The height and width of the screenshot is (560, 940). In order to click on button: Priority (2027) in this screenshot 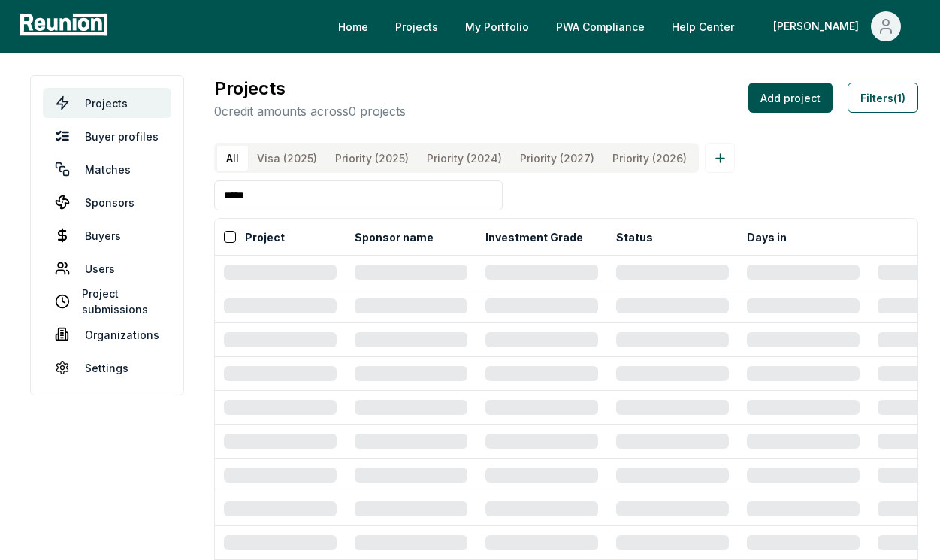, I will do `click(556, 158)`.